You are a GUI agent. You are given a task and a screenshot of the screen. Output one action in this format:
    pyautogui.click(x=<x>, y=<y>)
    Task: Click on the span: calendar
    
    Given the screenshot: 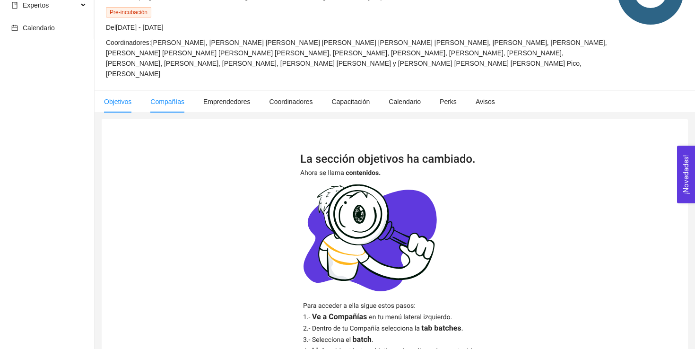 What is the action you would take?
    pyautogui.click(x=15, y=28)
    